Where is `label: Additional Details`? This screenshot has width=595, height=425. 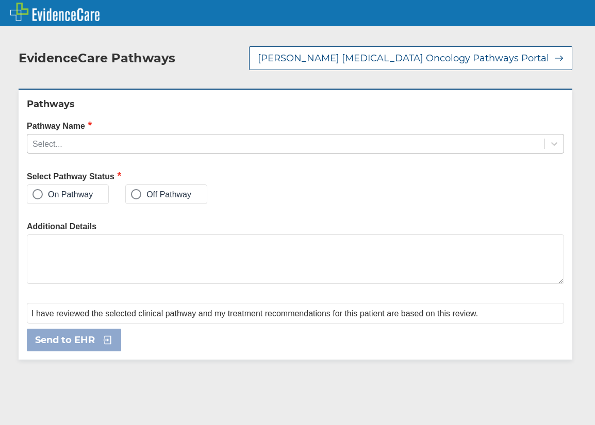 label: Additional Details is located at coordinates (296, 226).